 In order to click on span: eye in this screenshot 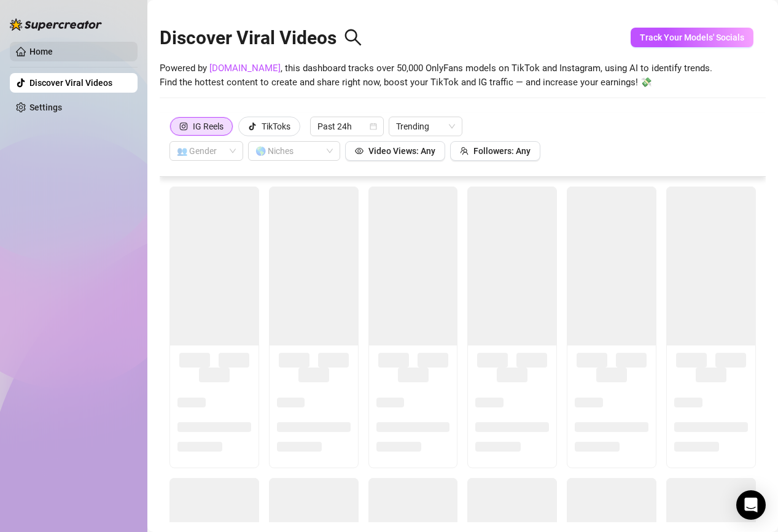, I will do `click(359, 151)`.